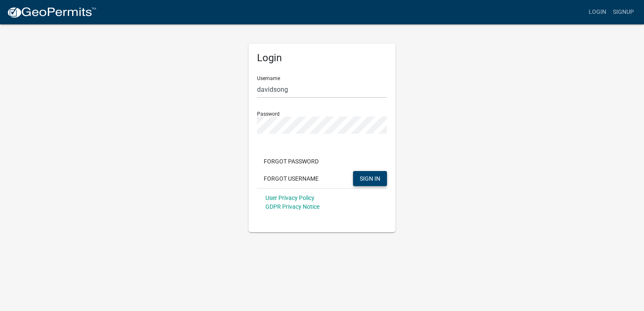  What do you see at coordinates (370, 179) in the screenshot?
I see `button: SIGN IN` at bounding box center [370, 179].